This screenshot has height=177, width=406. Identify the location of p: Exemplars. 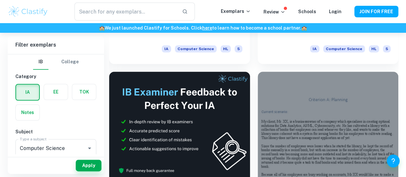
(236, 11).